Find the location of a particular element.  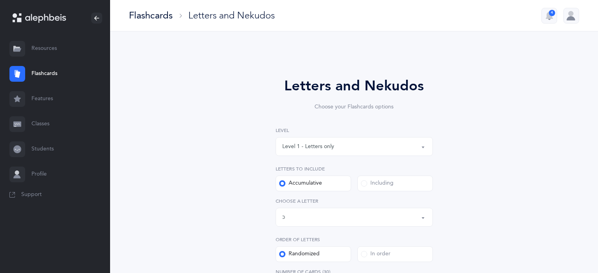

button: Level 1 - Letters only is located at coordinates (354, 147).